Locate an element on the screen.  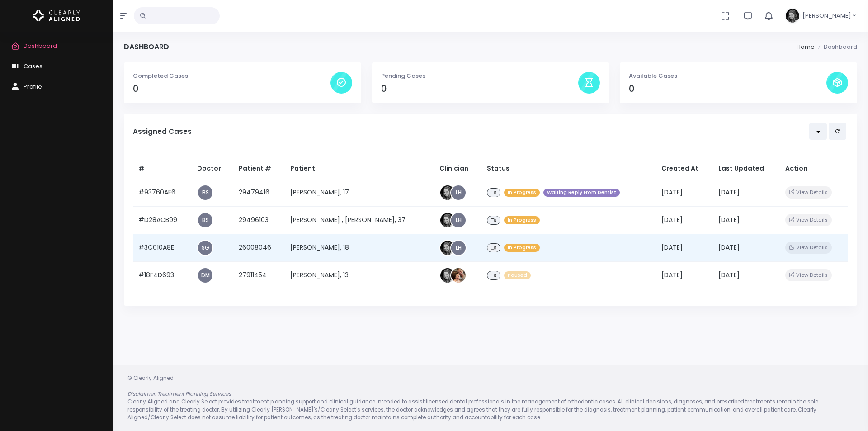
th: Clinician is located at coordinates (457, 169).